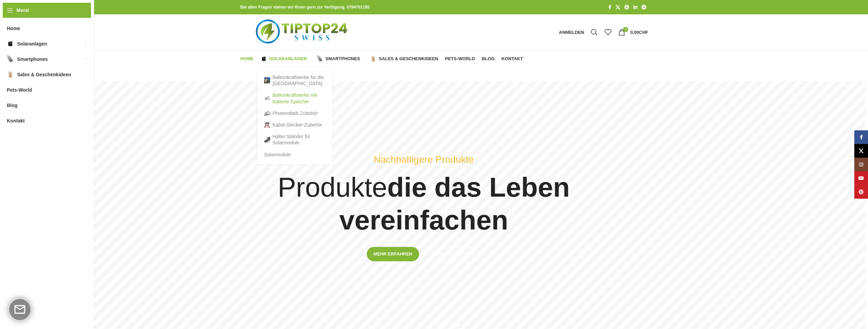 The width and height of the screenshot is (868, 329). Describe the element at coordinates (594, 32) in the screenshot. I see `div: Suche` at that location.